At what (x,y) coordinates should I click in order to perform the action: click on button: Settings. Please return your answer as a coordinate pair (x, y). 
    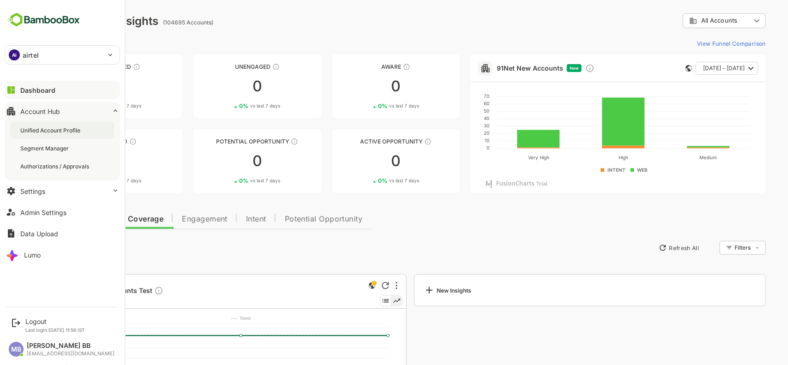
    Looking at the image, I should click on (62, 191).